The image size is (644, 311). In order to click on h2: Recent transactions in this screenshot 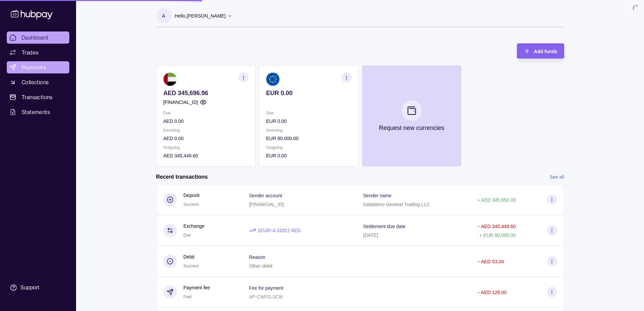, I will do `click(182, 177)`.